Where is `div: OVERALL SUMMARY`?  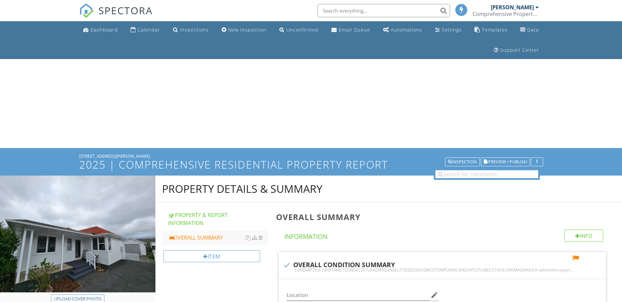
div: OVERALL SUMMARY is located at coordinates (218, 237).